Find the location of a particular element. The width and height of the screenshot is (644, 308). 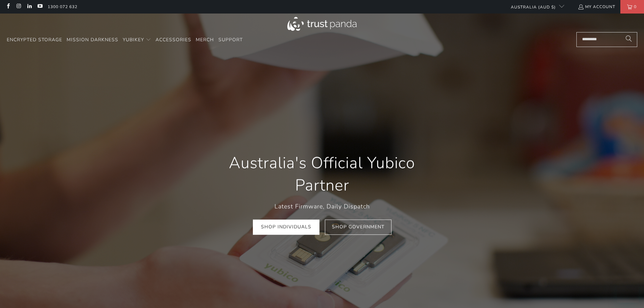

a: 1300 072 632 is located at coordinates (62, 7).